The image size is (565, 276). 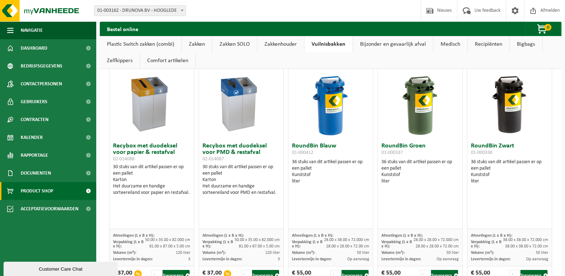 What do you see at coordinates (213, 159) in the screenshot?
I see `span: 02-014087` at bounding box center [213, 159].